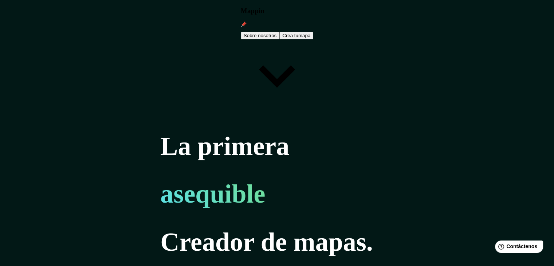  I want to click on font: Sobre nosotros, so click(260, 35).